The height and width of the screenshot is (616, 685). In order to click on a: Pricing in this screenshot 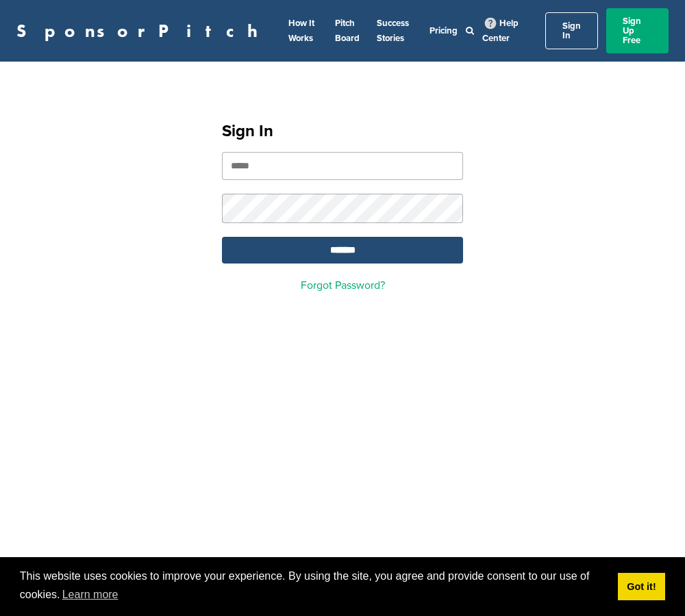, I will do `click(444, 31)`.